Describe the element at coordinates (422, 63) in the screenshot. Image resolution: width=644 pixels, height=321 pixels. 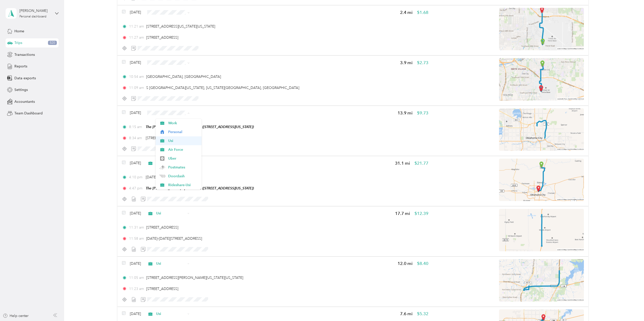
I see `span: $2.73` at that location.